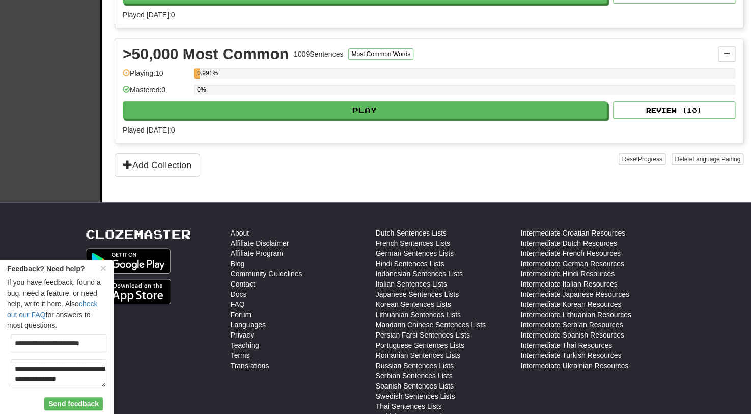  I want to click on button: Add Collection, so click(157, 165).